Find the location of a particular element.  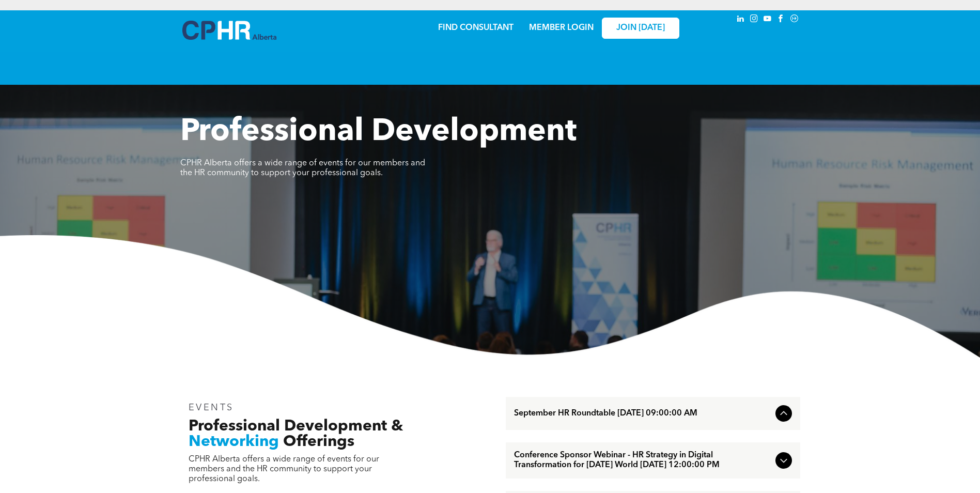

span: Networking is located at coordinates (234, 442).